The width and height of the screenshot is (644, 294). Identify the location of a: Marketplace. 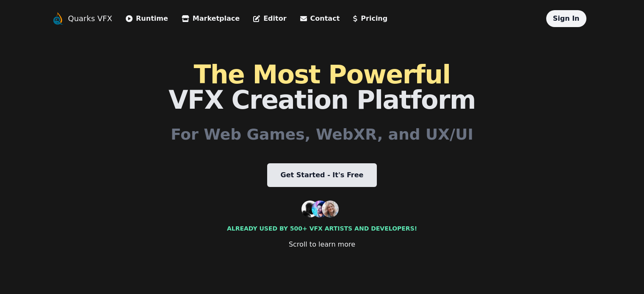
(210, 19).